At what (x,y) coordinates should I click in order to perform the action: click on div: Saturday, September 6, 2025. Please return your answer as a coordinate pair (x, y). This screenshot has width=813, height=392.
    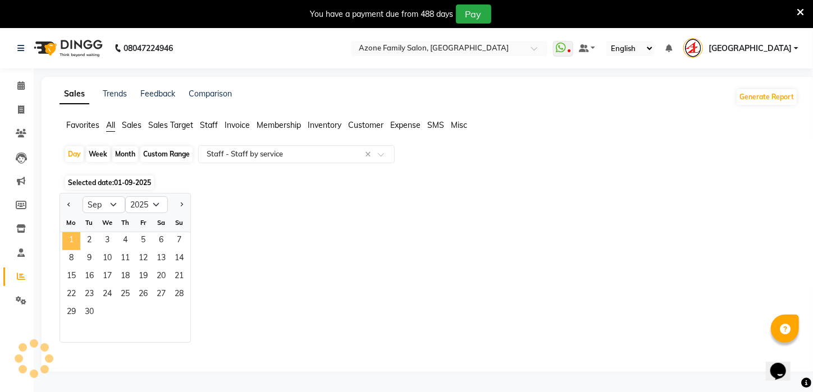
    Looking at the image, I should click on (161, 241).